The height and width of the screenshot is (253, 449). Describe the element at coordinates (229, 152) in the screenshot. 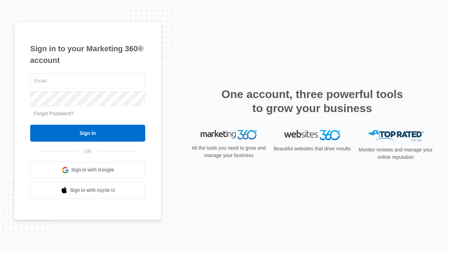

I see `p: All the tools you need to grow and manage your business` at that location.